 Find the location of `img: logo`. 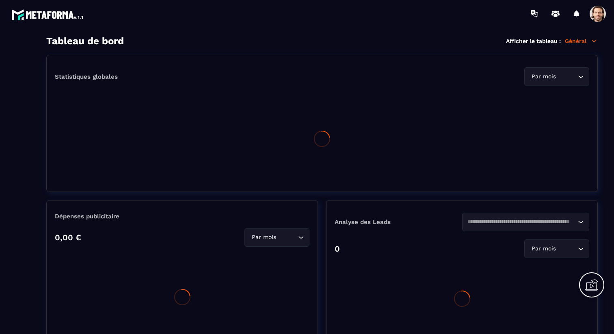

img: logo is located at coordinates (48, 15).